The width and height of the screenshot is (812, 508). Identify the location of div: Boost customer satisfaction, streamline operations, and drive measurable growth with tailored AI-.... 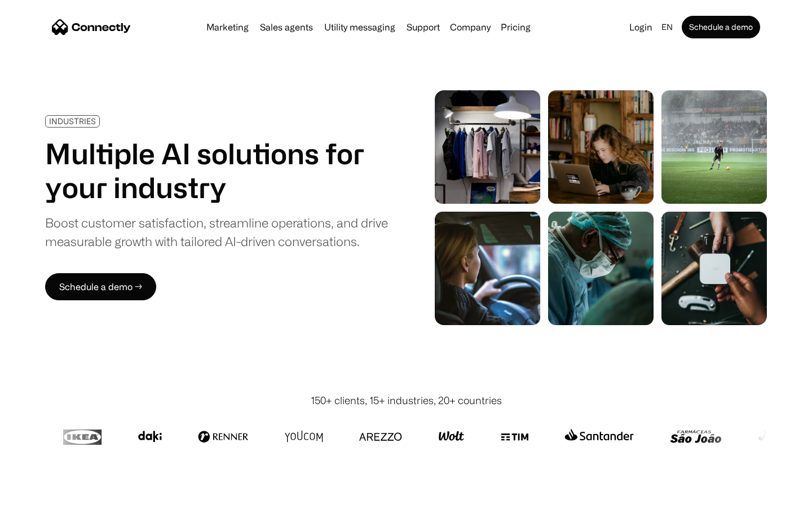
(217, 232).